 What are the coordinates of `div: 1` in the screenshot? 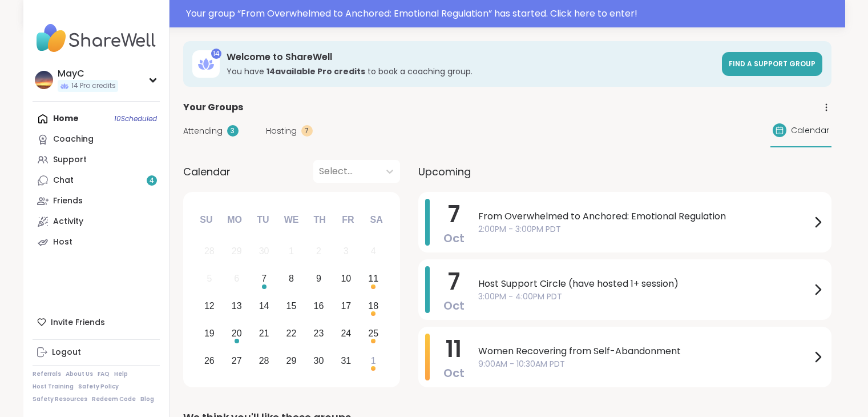 It's located at (373, 360).